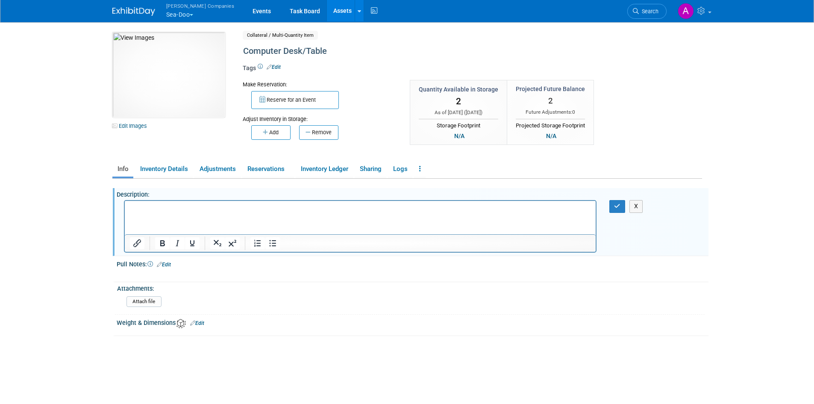 This screenshot has width=814, height=404. Describe the element at coordinates (319, 132) in the screenshot. I see `button: Remove` at that location.